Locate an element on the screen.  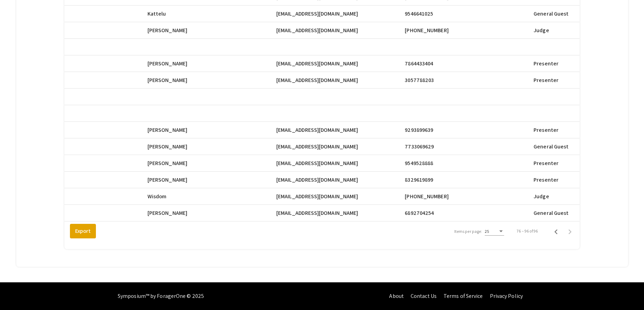
button: Export is located at coordinates (83, 231).